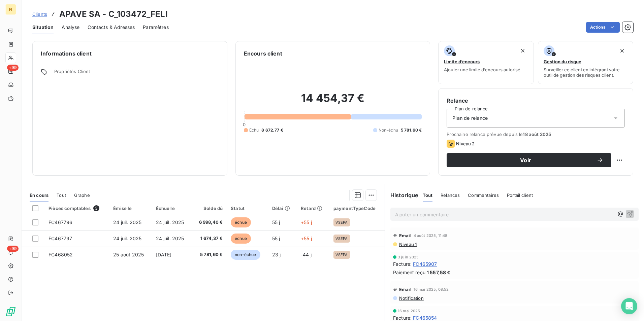 The width and height of the screenshot is (644, 321). What do you see at coordinates (43, 27) in the screenshot?
I see `span: Situation` at bounding box center [43, 27].